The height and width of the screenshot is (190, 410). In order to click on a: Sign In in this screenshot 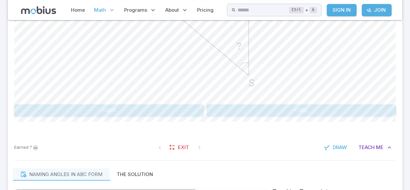, I will do `click(342, 10)`.